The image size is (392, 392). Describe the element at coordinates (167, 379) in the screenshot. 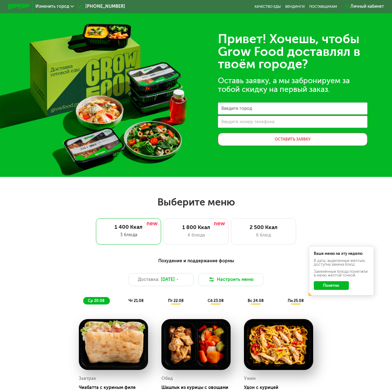

I see `div: Обед` at that location.